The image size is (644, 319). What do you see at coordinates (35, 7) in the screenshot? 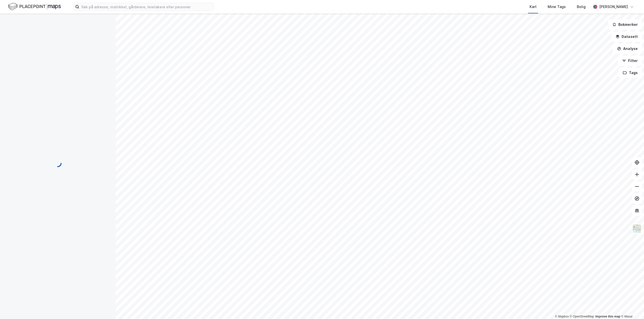
I see `img: logo.f888ab2527a4732fd821a326f86c7f29.svg` at bounding box center [35, 7].